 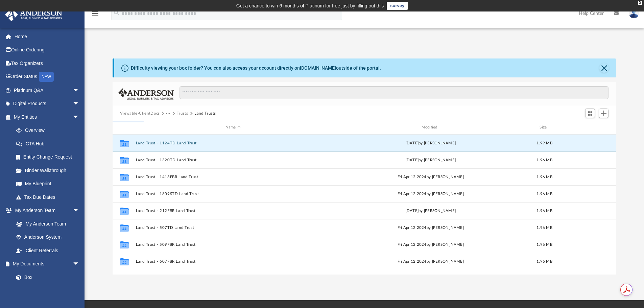 I want to click on a: Order StatusNEW, so click(x=47, y=76).